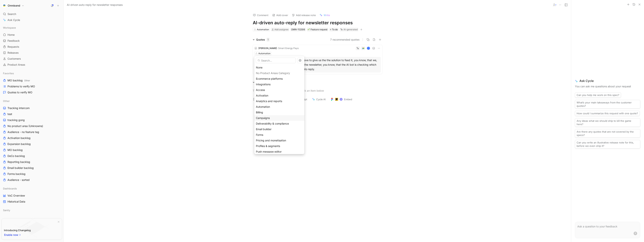 The image size is (644, 242). What do you see at coordinates (269, 78) in the screenshot?
I see `span: Ecommerce platforms` at bounding box center [269, 78].